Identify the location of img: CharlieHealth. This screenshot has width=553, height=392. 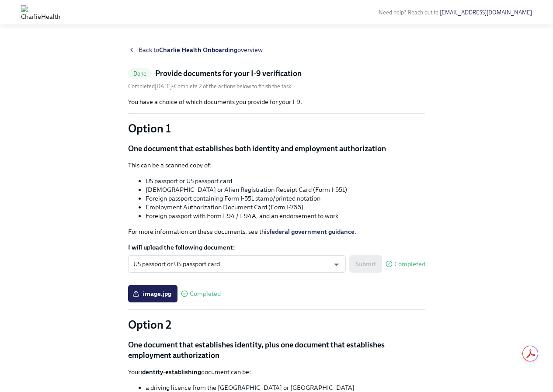
(41, 12).